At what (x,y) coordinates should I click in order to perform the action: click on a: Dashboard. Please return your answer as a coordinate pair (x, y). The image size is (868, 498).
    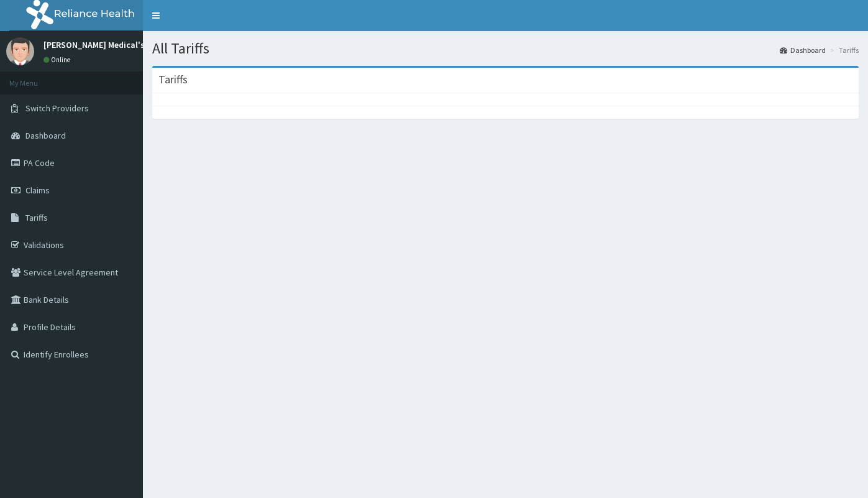
    Looking at the image, I should click on (803, 50).